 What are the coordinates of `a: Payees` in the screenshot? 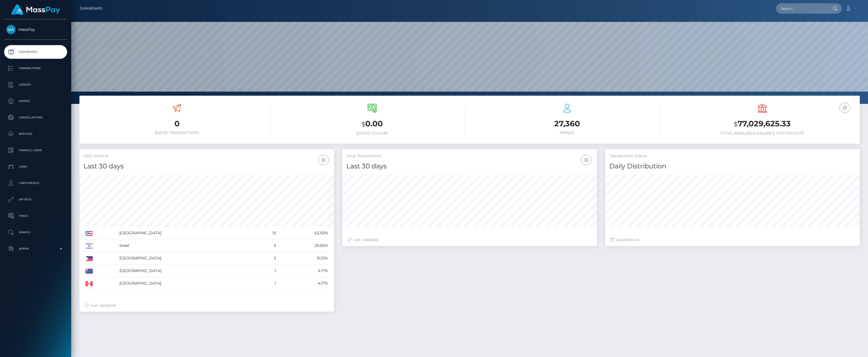 It's located at (36, 101).